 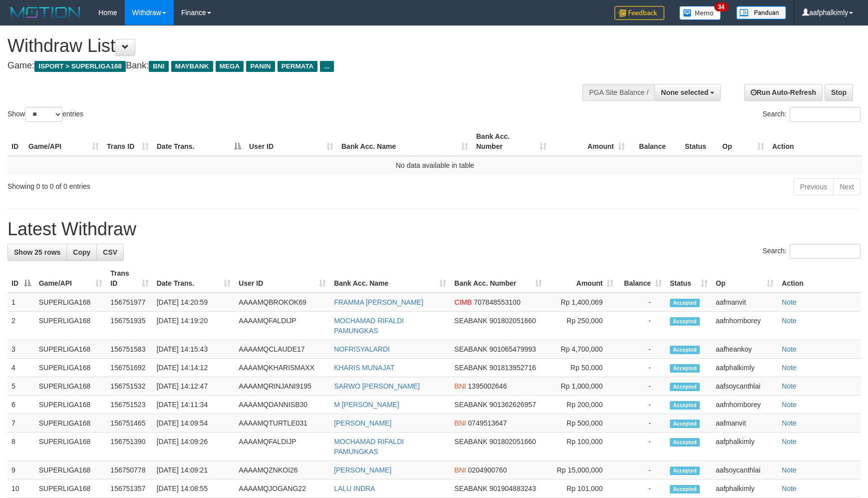 What do you see at coordinates (130, 447) in the screenshot?
I see `td: 156751390` at bounding box center [130, 447].